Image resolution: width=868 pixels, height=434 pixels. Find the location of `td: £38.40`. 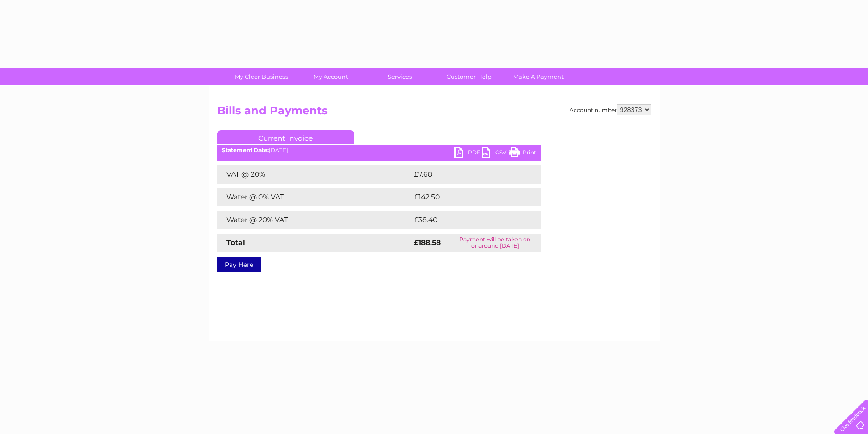

td: £38.40 is located at coordinates (467, 220).